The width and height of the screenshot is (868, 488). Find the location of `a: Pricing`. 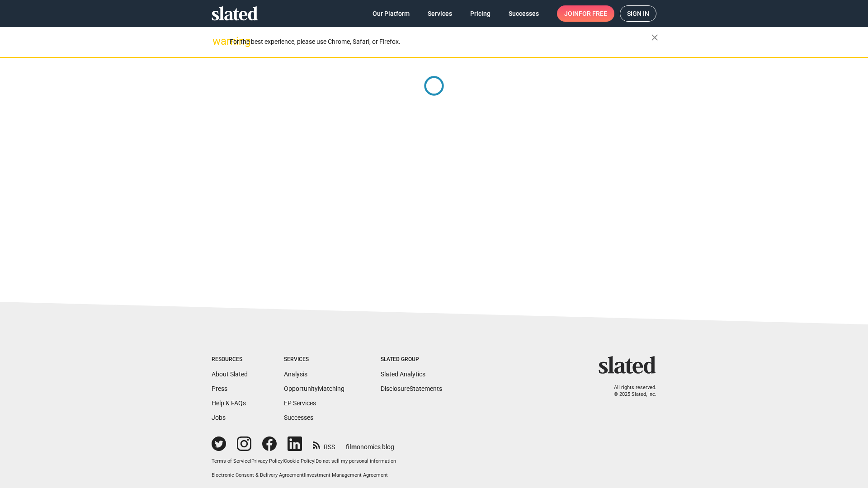

a: Pricing is located at coordinates (480, 14).